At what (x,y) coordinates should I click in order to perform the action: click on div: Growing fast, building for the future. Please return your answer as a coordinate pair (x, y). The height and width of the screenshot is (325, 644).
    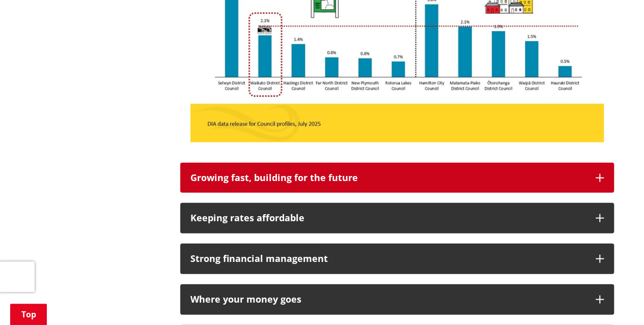
    Looking at the image, I should click on (388, 178).